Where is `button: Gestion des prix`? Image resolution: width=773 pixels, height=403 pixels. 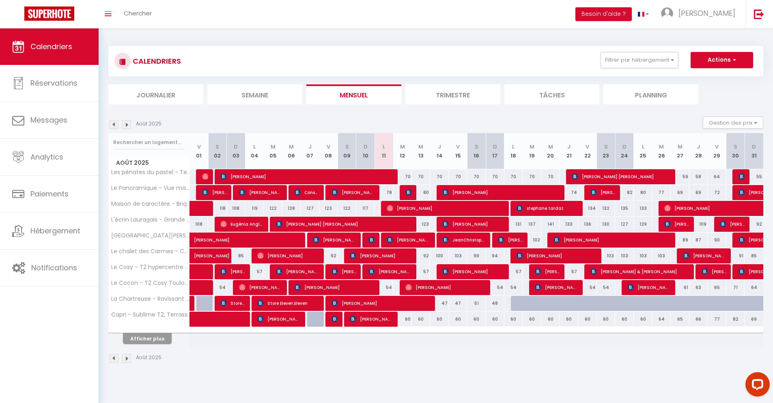 button: Gestion des prix is located at coordinates (733, 123).